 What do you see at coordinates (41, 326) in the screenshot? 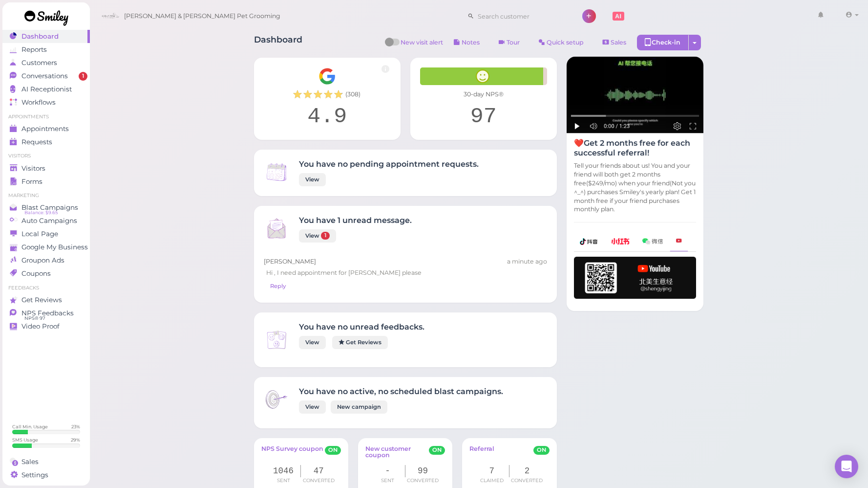
I see `span: Video Proof` at bounding box center [41, 326].